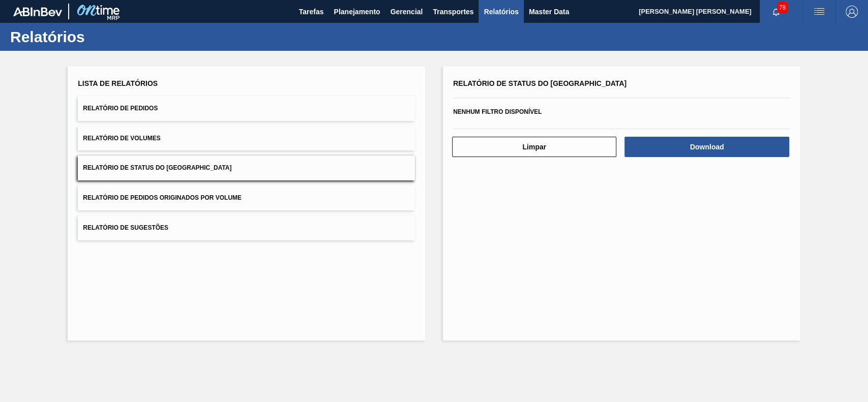  What do you see at coordinates (776, 12) in the screenshot?
I see `button: Notificações` at bounding box center [776, 12].